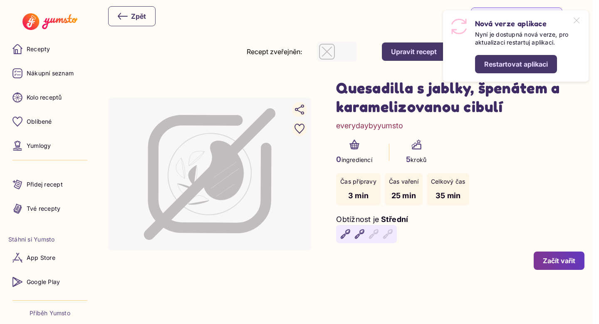 The width and height of the screenshot is (599, 324). Describe the element at coordinates (414, 52) in the screenshot. I see `div: Upravit recept` at that location.